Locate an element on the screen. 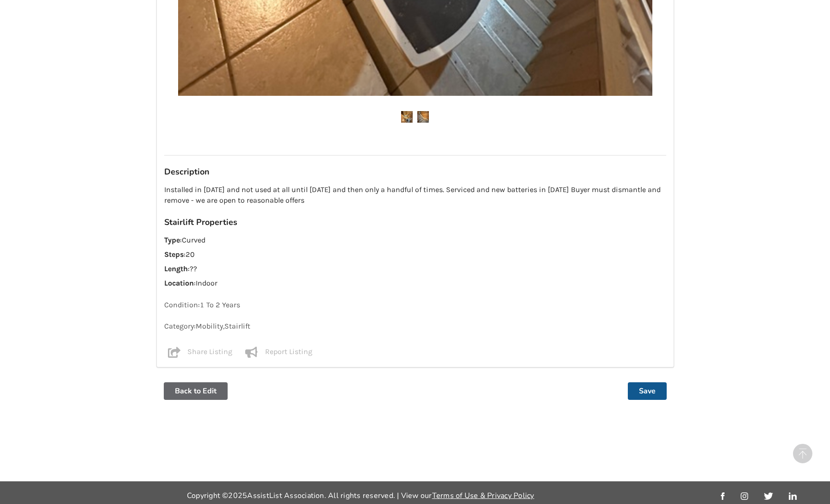 The height and width of the screenshot is (504, 830). p: Condition: 1 To 2 Years is located at coordinates (415, 305).